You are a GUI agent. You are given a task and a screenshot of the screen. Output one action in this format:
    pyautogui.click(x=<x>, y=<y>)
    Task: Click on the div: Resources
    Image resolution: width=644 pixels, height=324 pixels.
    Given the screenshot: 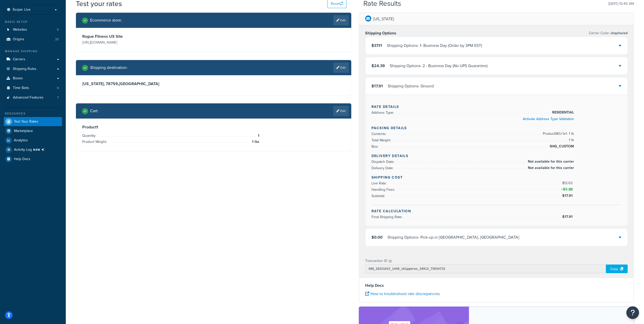 What is the action you would take?
    pyautogui.click(x=33, y=113)
    